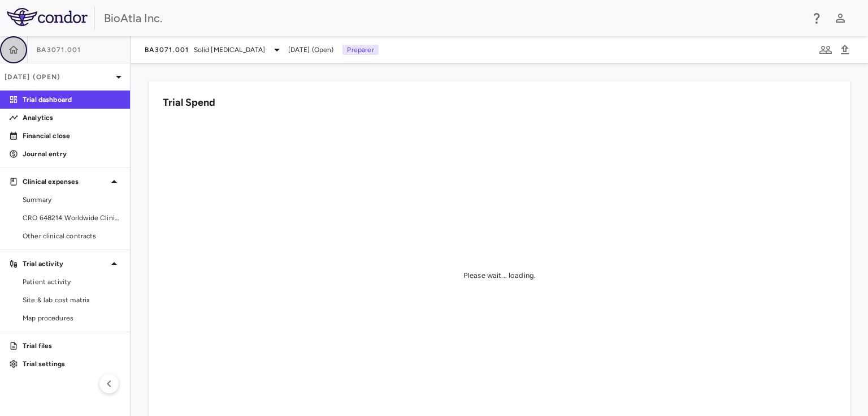 The width and height of the screenshot is (868, 416). Describe the element at coordinates (72, 364) in the screenshot. I see `p: Trial settings` at that location.